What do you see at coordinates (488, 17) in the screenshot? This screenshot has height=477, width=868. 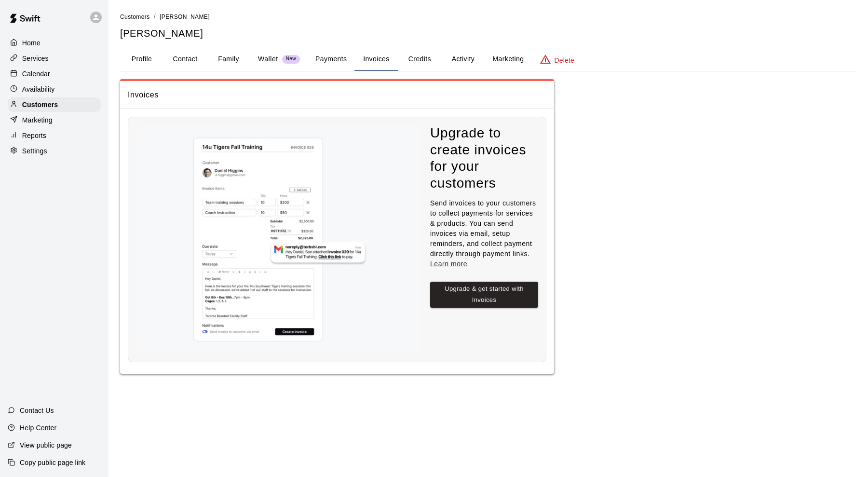 I see `nav: breadcrumb` at bounding box center [488, 17].